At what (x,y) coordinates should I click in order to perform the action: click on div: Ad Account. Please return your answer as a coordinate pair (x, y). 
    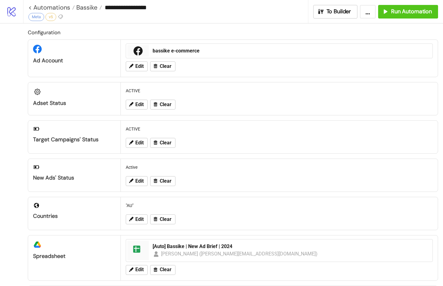
    Looking at the image, I should click on (74, 61).